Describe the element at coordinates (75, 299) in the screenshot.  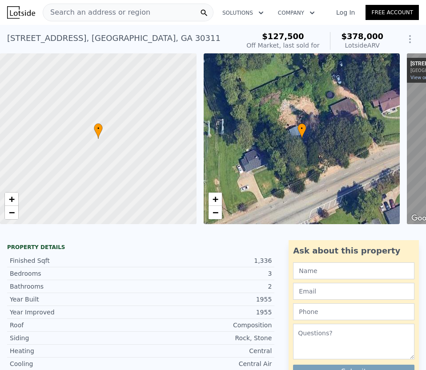
I see `div: Year Built` at that location.